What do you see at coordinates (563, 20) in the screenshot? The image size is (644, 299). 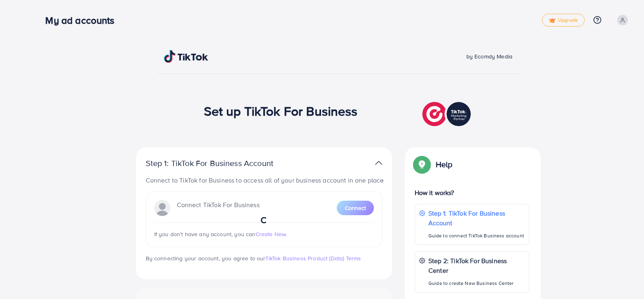 I see `a: tickUpgrade` at bounding box center [563, 20].